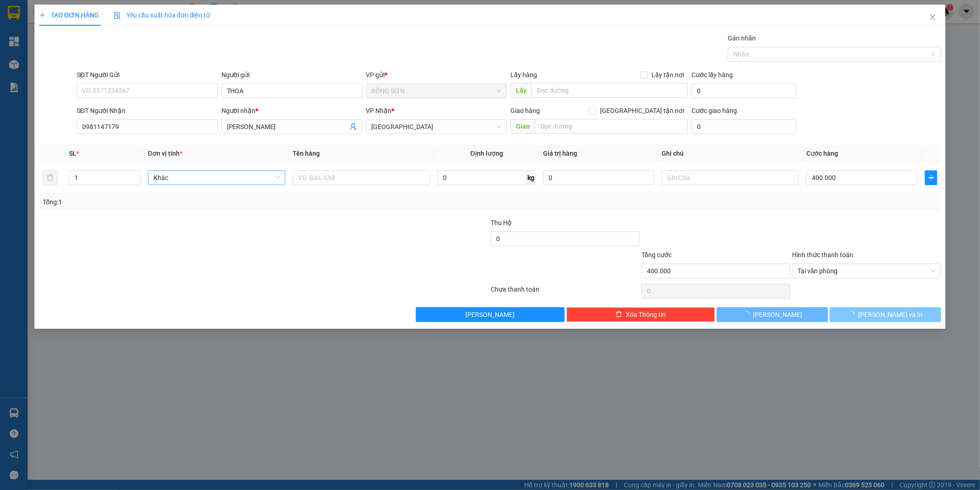 This screenshot has height=490, width=980. What do you see at coordinates (822, 154) in the screenshot?
I see `span: Cước hàng` at bounding box center [822, 154].